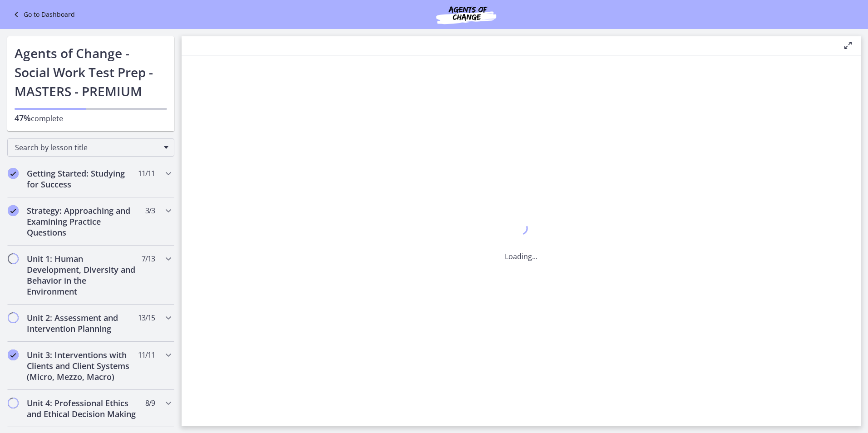 The image size is (868, 433). I want to click on div: Search by lesson title, so click(90, 147).